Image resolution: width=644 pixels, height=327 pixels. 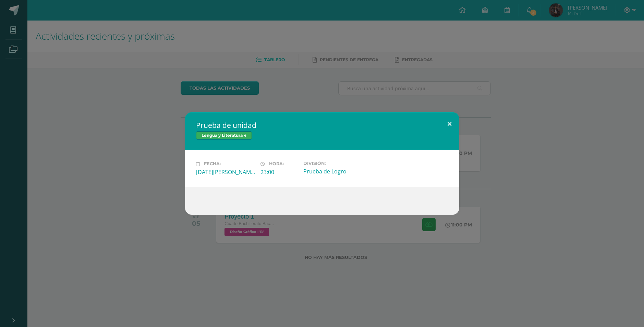 I want to click on div: Prueba de Logro, so click(x=333, y=172).